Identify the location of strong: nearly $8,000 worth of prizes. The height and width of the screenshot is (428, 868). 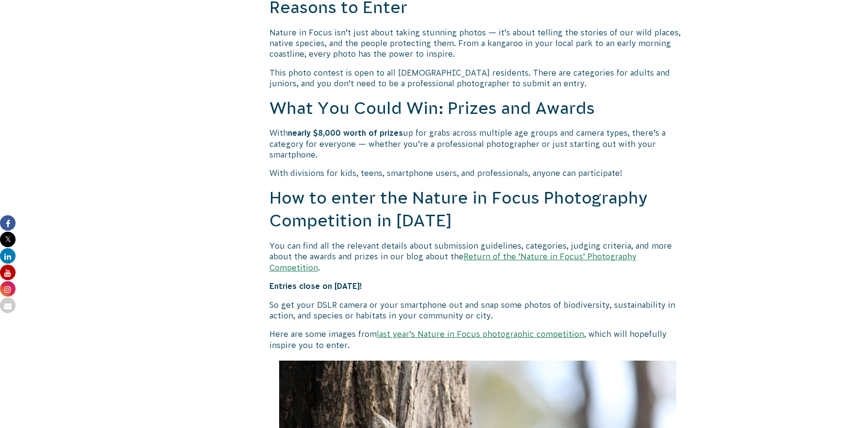
(345, 133).